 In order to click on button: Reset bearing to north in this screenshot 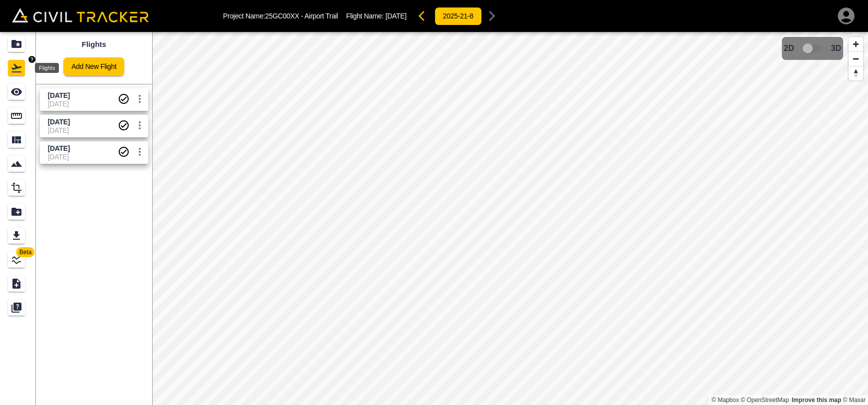, I will do `click(855, 73)`.